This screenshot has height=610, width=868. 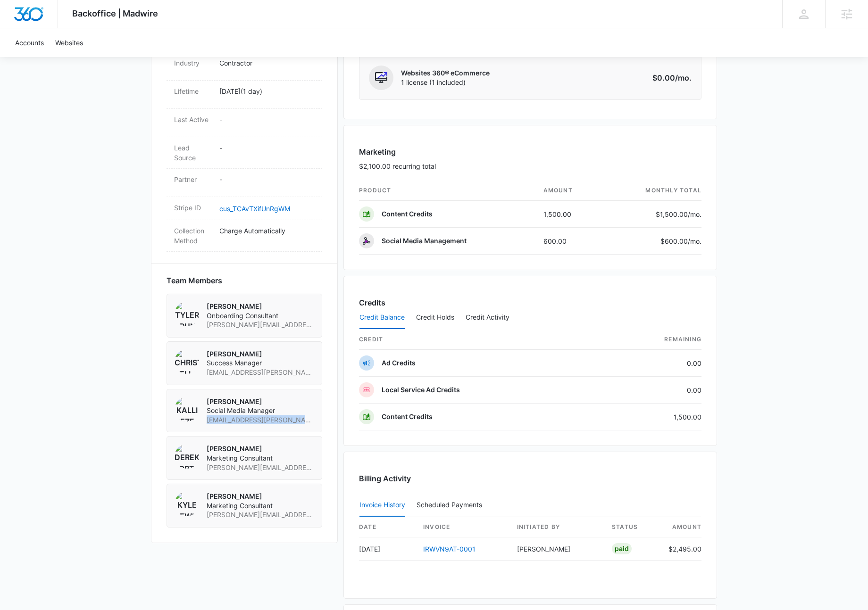 I want to click on p: Local Service Ad Credits, so click(x=420, y=390).